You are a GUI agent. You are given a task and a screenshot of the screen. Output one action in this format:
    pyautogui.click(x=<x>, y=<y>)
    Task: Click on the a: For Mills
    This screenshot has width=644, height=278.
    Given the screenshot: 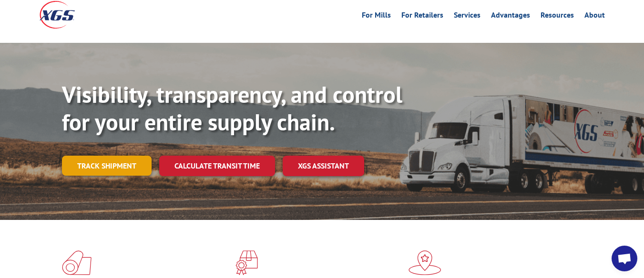 What is the action you would take?
    pyautogui.click(x=376, y=17)
    